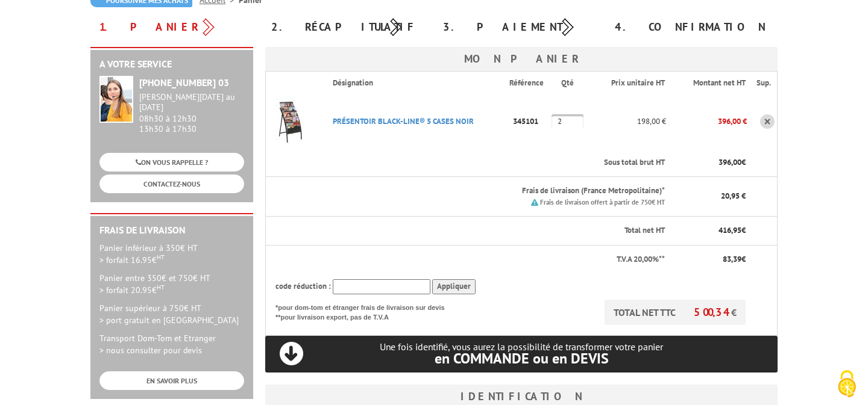 The image size is (868, 405). Describe the element at coordinates (521, 358) in the screenshot. I see `span: en COMMANDE ou en DEVIS` at that location.